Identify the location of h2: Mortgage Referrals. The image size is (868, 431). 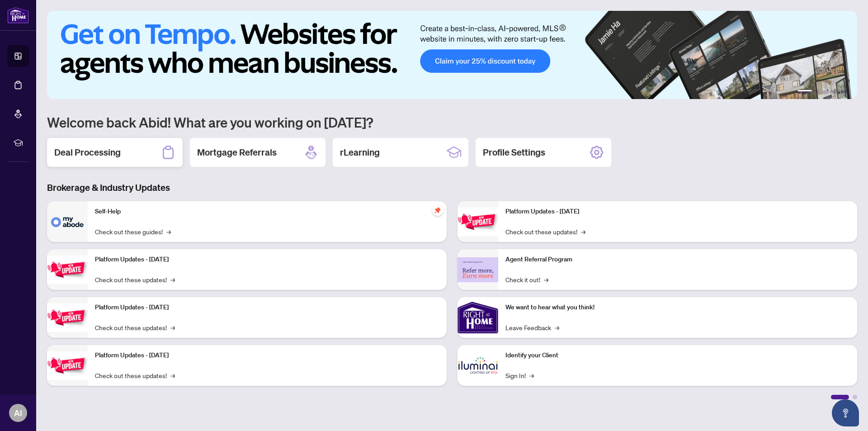
(237, 153).